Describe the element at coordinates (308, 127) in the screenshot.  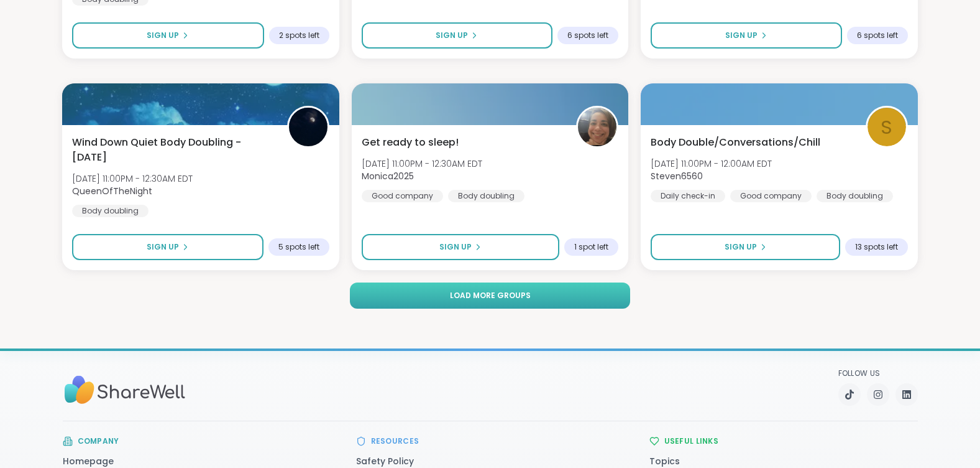
I see `img: QueenOfTheNight` at that location.